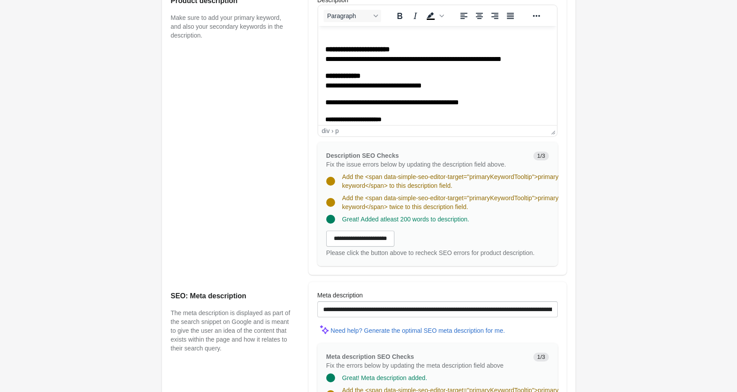 The image size is (737, 392). What do you see at coordinates (450, 203) in the screenshot?
I see `span: Add the <span data-simple-seo-editor-target="primaryKeywordTooltip">primary keyword</span> twice ...` at bounding box center [450, 203].